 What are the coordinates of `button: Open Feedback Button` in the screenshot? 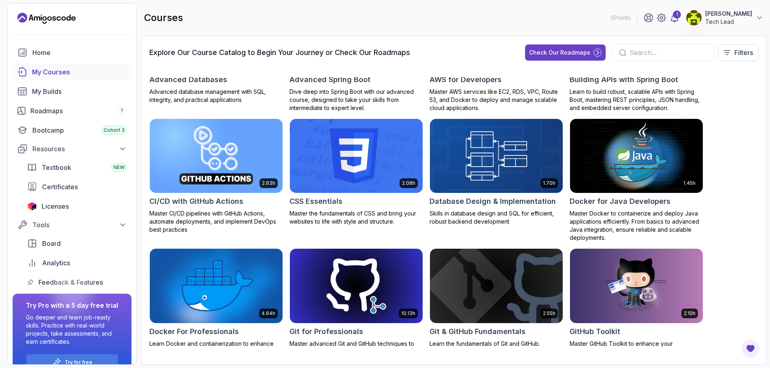 It's located at (751, 349).